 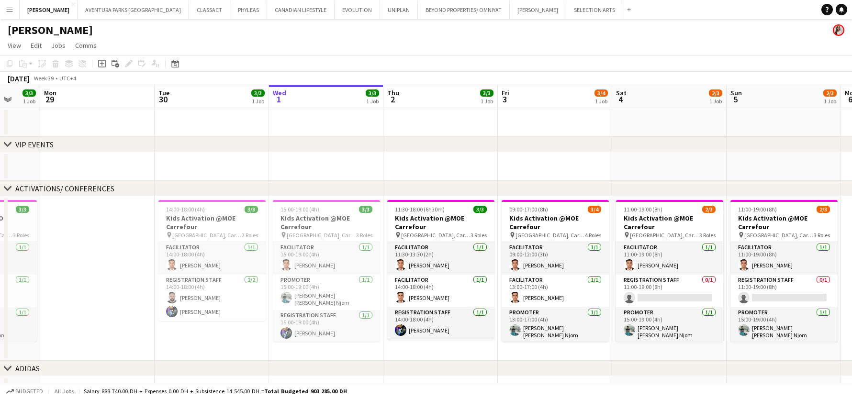 I want to click on button: CANADIAN LIFESTYLE, so click(x=301, y=10).